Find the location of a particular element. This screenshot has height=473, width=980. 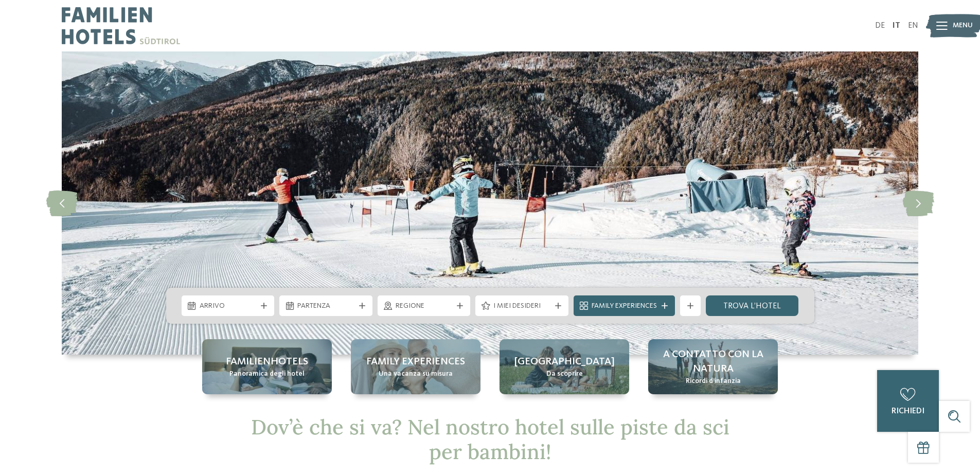

a: IT is located at coordinates (896, 26).